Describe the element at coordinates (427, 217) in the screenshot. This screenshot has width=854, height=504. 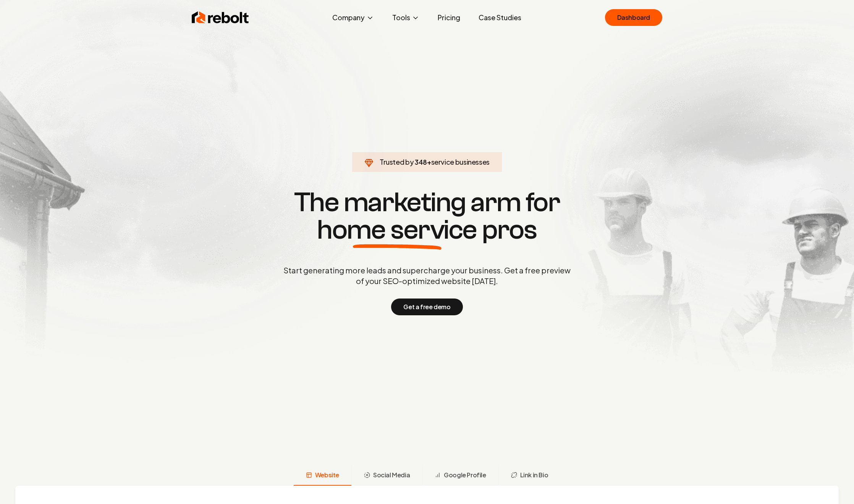
I see `h1: The marketing arm for pros` at that location.